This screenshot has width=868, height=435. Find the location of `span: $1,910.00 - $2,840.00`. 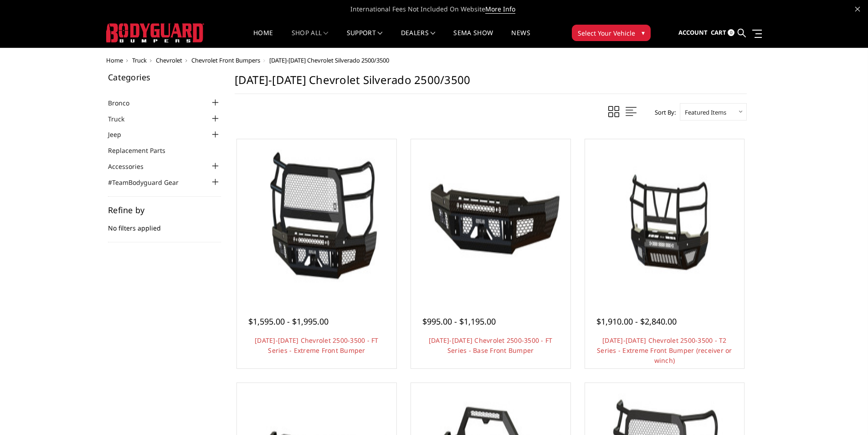

span: $1,910.00 - $2,840.00 is located at coordinates (636, 321).